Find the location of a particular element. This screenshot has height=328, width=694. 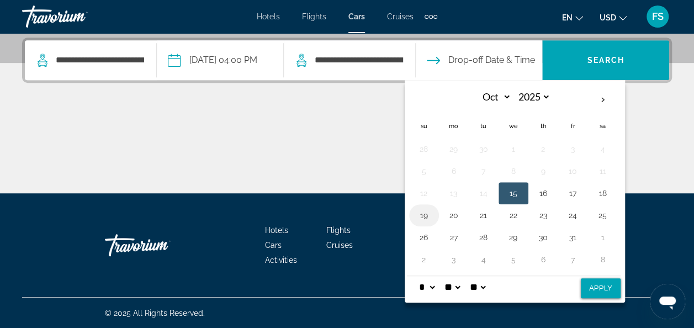

button: Change currency is located at coordinates (613, 17).